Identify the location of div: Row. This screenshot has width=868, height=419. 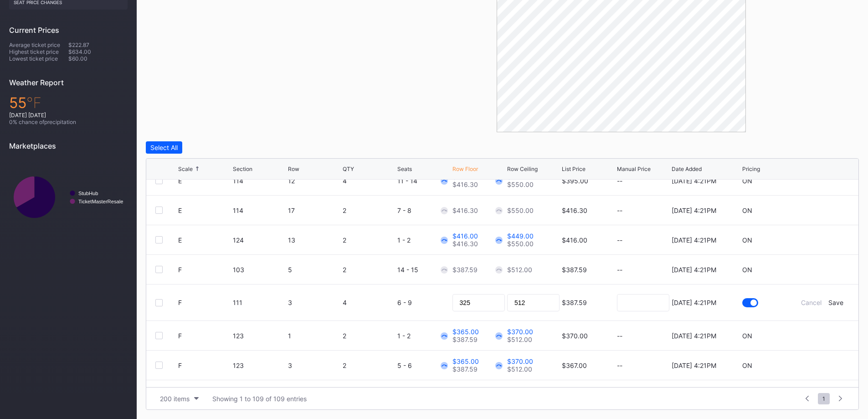
(293, 169).